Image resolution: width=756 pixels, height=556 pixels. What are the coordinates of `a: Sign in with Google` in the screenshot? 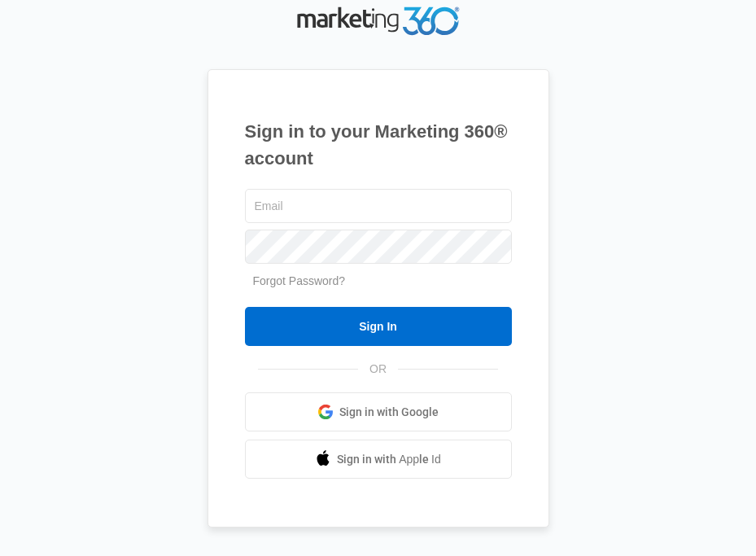 It's located at (378, 412).